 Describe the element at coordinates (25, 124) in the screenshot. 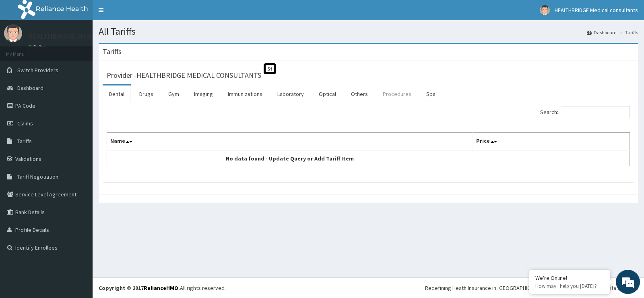

I see `span: Claims` at that location.